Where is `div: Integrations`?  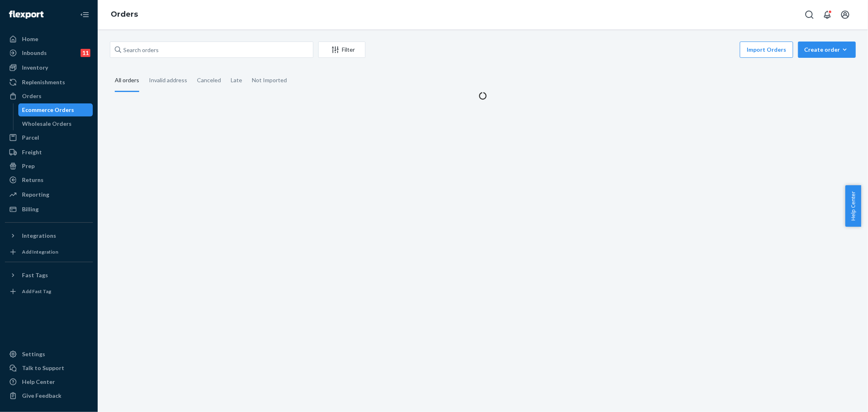
div: Integrations is located at coordinates (39, 235).